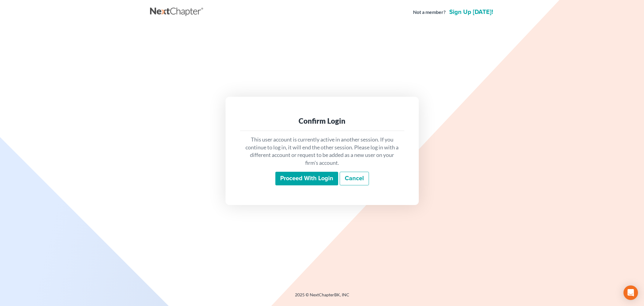 Image resolution: width=644 pixels, height=306 pixels. Describe the element at coordinates (631, 293) in the screenshot. I see `div: Open Intercom Messenger` at that location.